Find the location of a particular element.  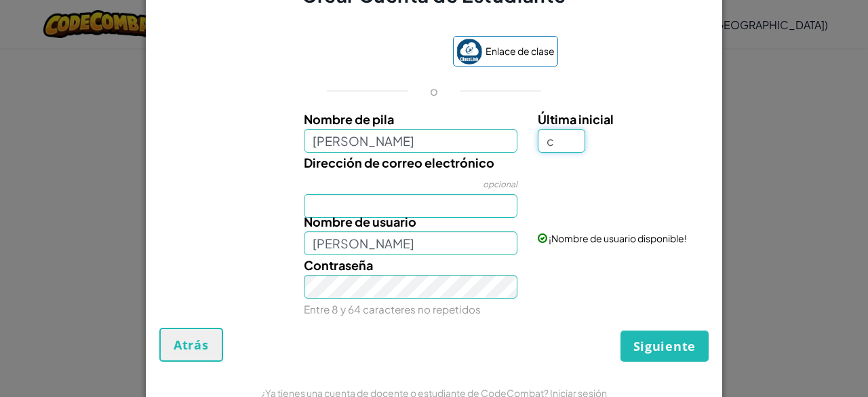

font: Última inicial is located at coordinates (576, 119).